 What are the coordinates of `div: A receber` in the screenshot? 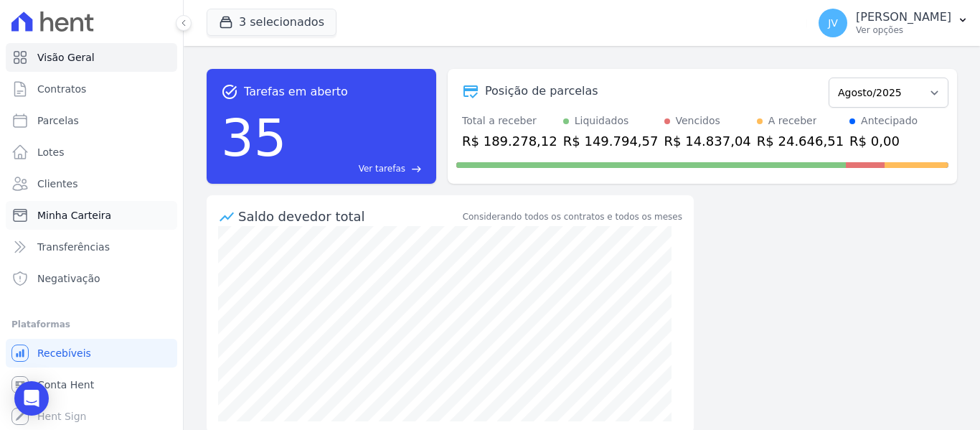 It's located at (792, 121).